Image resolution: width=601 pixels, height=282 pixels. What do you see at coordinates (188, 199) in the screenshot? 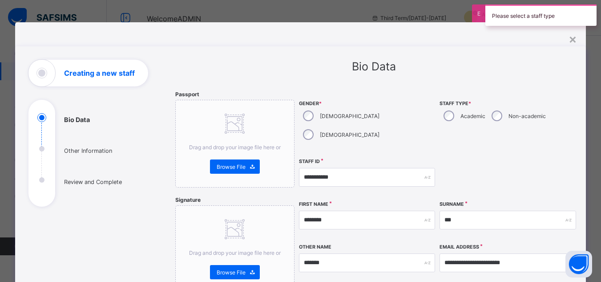
I see `span: Signature` at bounding box center [188, 199].